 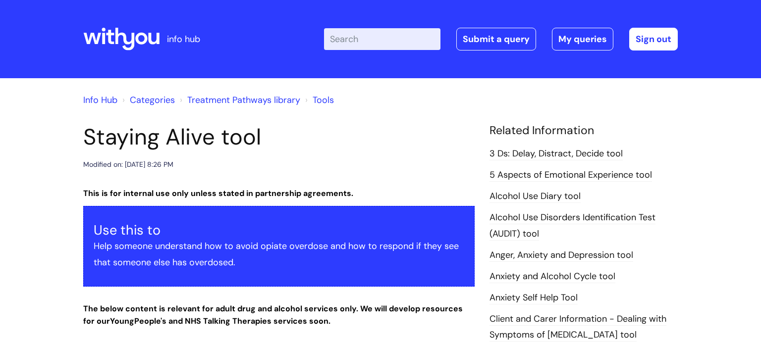 What do you see at coordinates (100, 100) in the screenshot?
I see `a: Info Hub` at bounding box center [100, 100].